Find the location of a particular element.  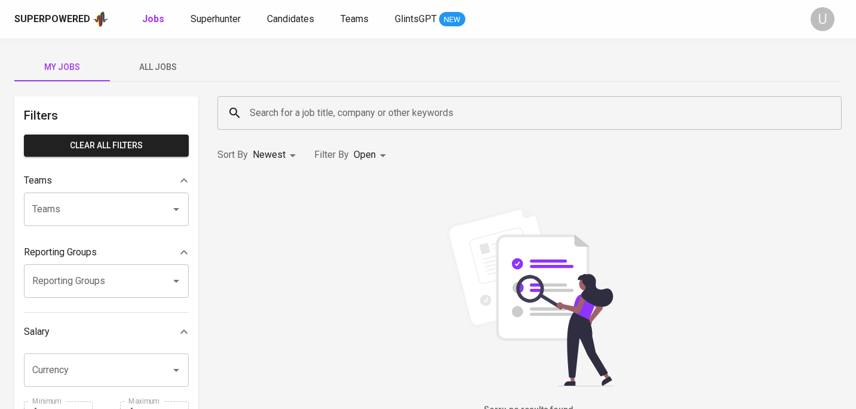

button: Clear All filters is located at coordinates (106, 145).